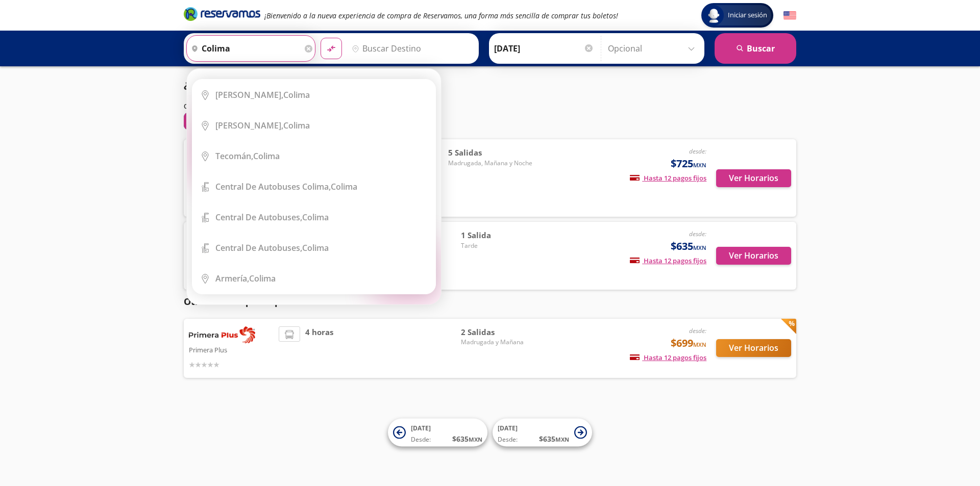 This screenshot has width=980, height=486. Describe the element at coordinates (231, 350) in the screenshot. I see `p: Primera Plus` at that location.